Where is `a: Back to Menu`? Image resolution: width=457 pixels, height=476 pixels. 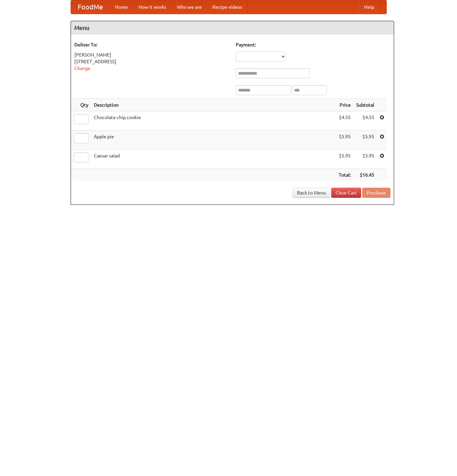 a: Back to Menu is located at coordinates (311, 193).